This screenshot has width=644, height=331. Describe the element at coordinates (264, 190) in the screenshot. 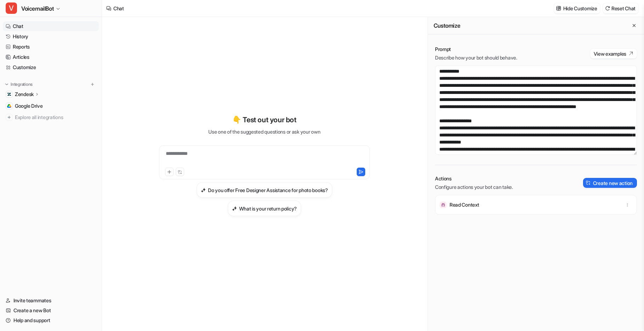

I see `button: Do you offer Free Designer Assistance for photo books?Do you offer Free Designer Assistance for p...` at that location.